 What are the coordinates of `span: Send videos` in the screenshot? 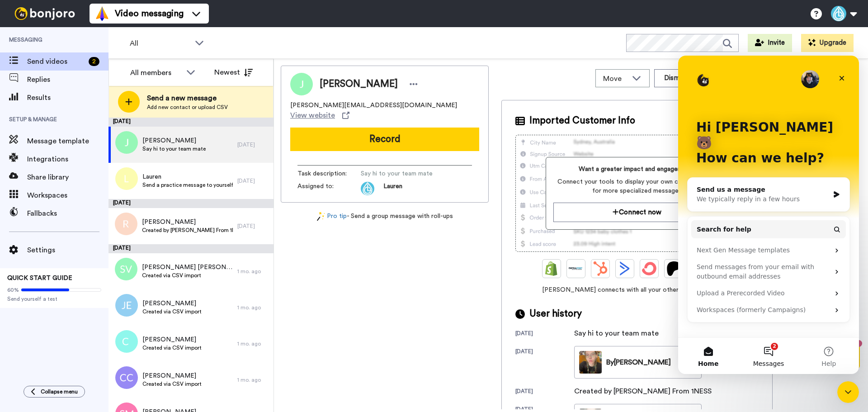 It's located at (56, 62).